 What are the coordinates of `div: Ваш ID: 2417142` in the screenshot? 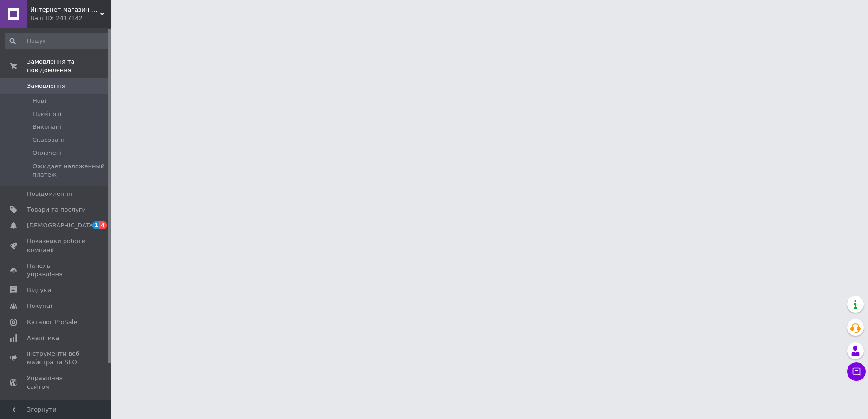 It's located at (70, 18).